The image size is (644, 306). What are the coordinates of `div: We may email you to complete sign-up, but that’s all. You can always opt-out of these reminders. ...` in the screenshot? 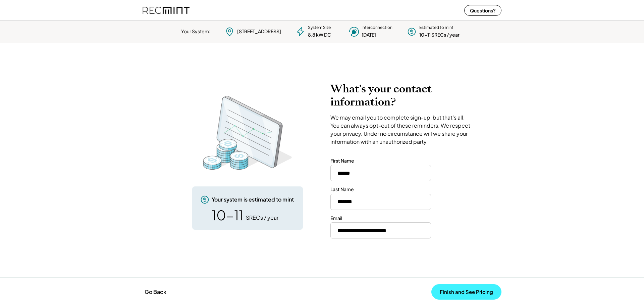 It's located at (402, 130).